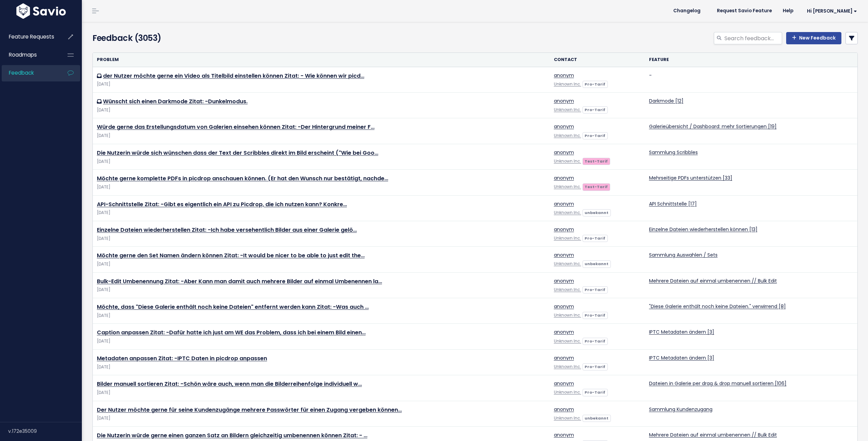 The image size is (868, 441). What do you see at coordinates (181, 358) in the screenshot?
I see `a: Metadaten anpassen Zitat: -IPTC Daten in picdrop anpassen` at bounding box center [181, 358].